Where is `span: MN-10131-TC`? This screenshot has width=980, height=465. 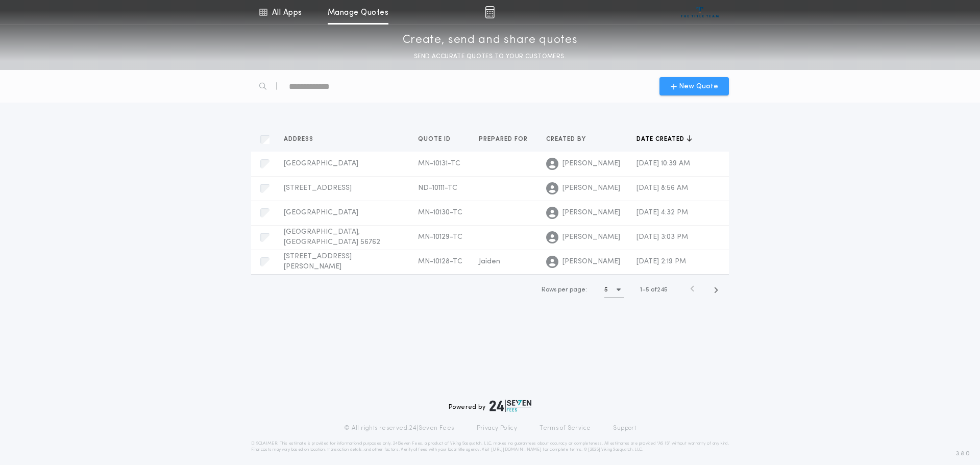
span: MN-10131-TC is located at coordinates (439, 163).